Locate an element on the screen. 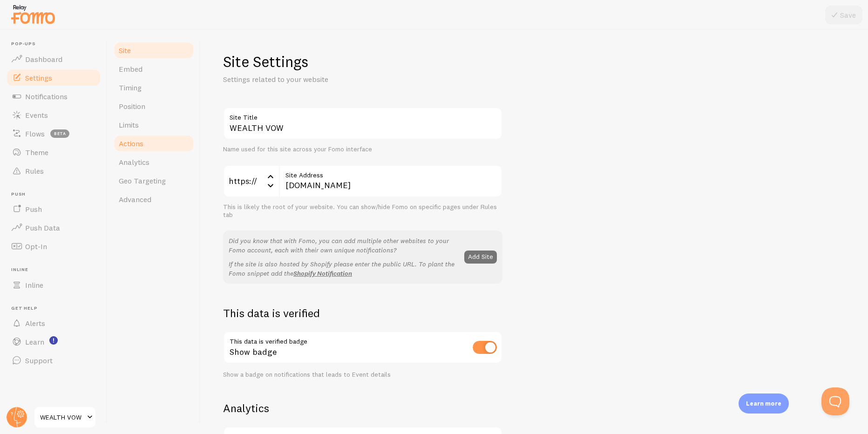  h1: Site Settings is located at coordinates (363, 62).